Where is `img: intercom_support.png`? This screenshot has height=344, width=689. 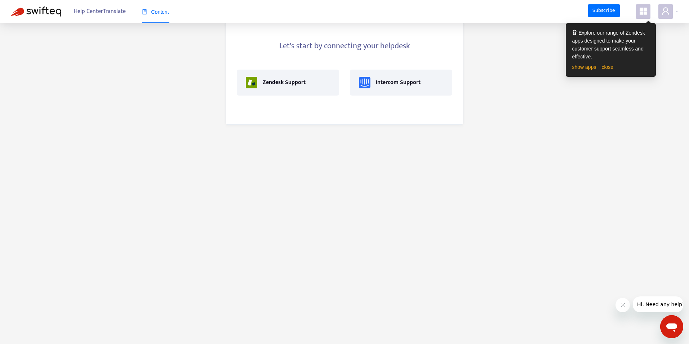 img: intercom_support.png is located at coordinates (365, 83).